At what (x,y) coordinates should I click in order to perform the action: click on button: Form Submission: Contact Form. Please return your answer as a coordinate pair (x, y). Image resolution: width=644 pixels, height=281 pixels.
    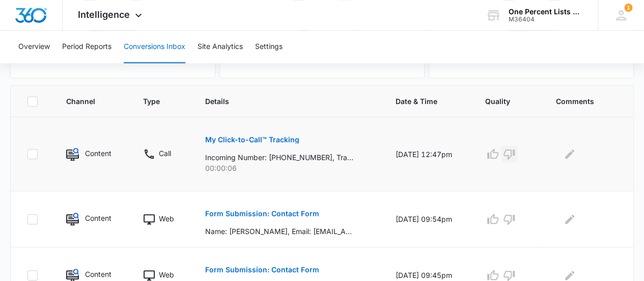
    Looking at the image, I should click on (262, 213).